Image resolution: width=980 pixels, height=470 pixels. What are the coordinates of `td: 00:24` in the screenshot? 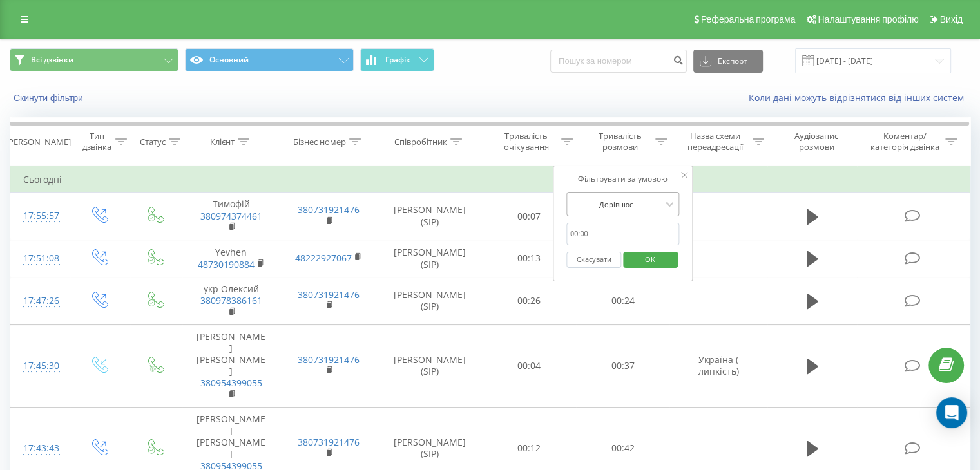 It's located at (622, 301).